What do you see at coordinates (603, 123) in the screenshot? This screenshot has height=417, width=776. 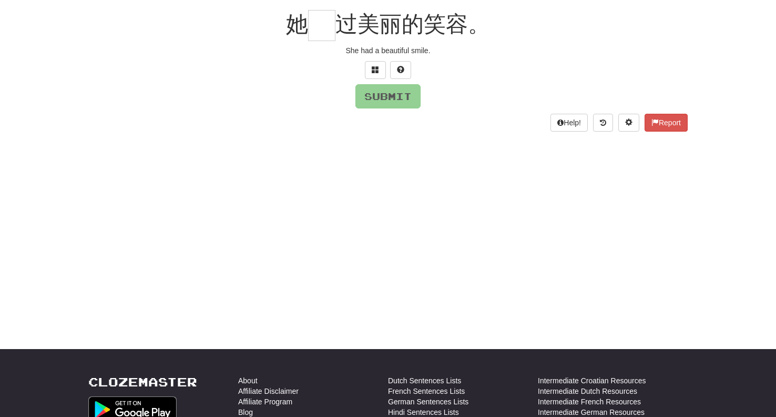 I see `button: Round history (alt+y)` at bounding box center [603, 123].